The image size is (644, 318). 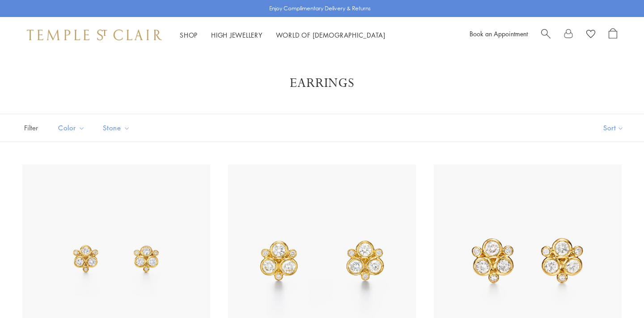 I want to click on img: Temple St. Clair, so click(x=94, y=35).